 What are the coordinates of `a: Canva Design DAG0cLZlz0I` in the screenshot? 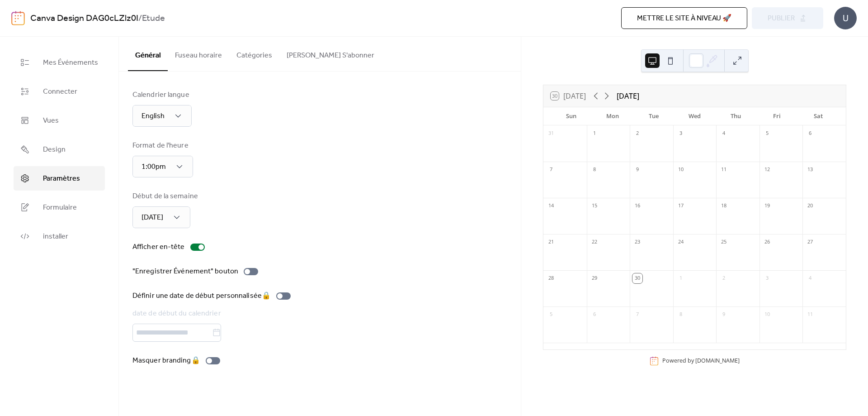 It's located at (84, 18).